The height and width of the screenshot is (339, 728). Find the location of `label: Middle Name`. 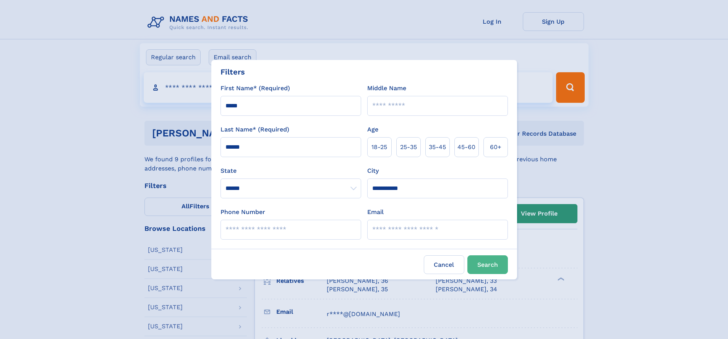

label: Middle Name is located at coordinates (387, 88).